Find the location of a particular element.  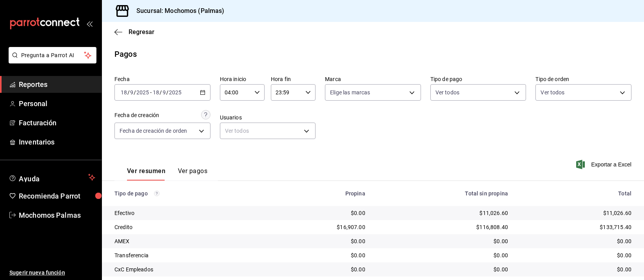

div: Transferencia is located at coordinates (187, 256).